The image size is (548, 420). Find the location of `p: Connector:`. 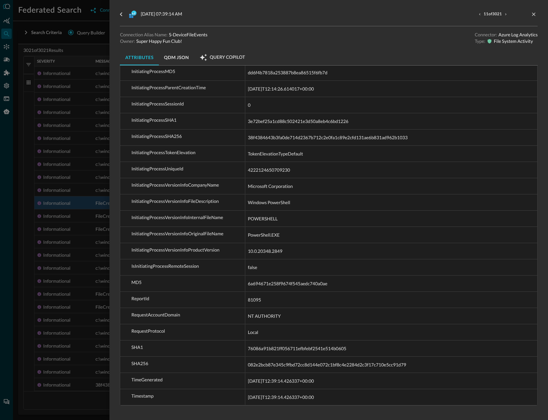

p: Connector: is located at coordinates (486, 35).